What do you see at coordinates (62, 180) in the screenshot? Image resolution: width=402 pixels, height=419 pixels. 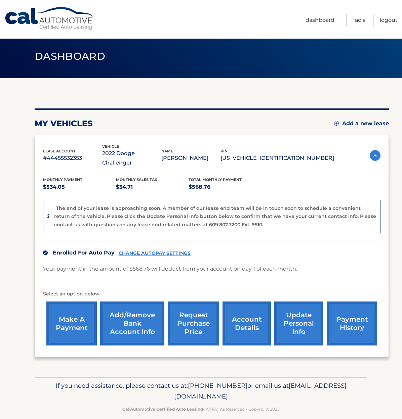 I see `span: Monthly Payment` at bounding box center [62, 180].